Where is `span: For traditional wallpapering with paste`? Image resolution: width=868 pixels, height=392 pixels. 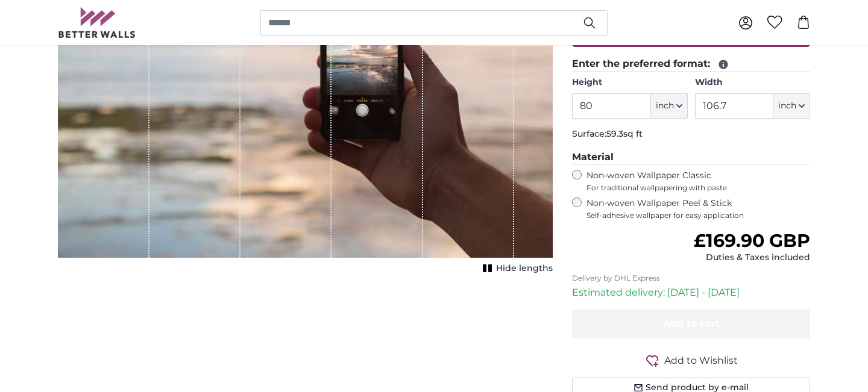
span: For traditional wallpapering with paste is located at coordinates (697, 188).